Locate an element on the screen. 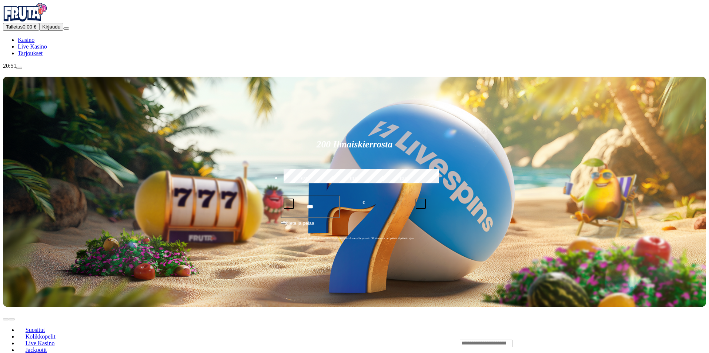  nav: Primary is located at coordinates (354, 30).